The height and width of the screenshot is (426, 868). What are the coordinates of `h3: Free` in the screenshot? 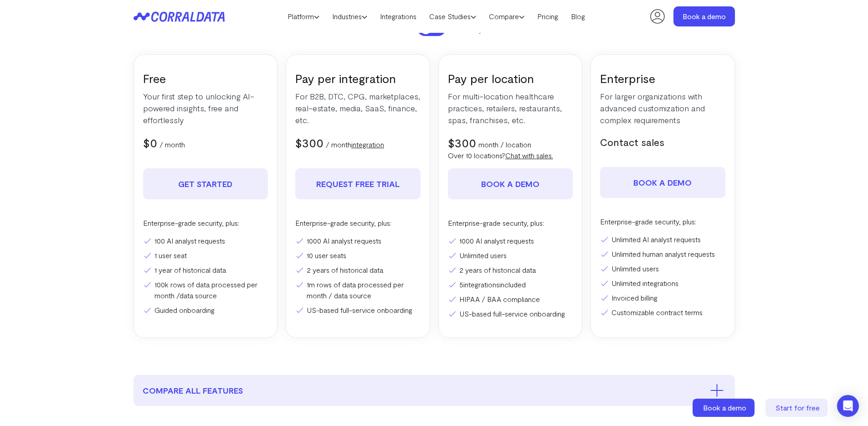 It's located at (206, 78).